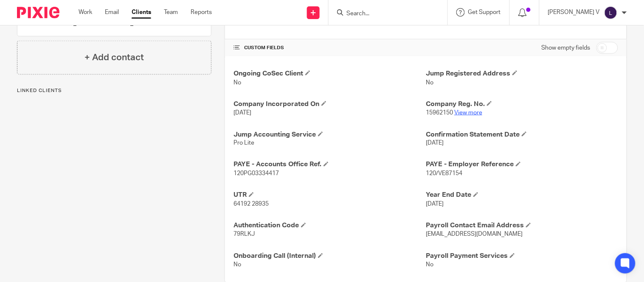 The height and width of the screenshot is (282, 644). Describe the element at coordinates (522, 104) in the screenshot. I see `h4: Company Reg. No.` at that location.